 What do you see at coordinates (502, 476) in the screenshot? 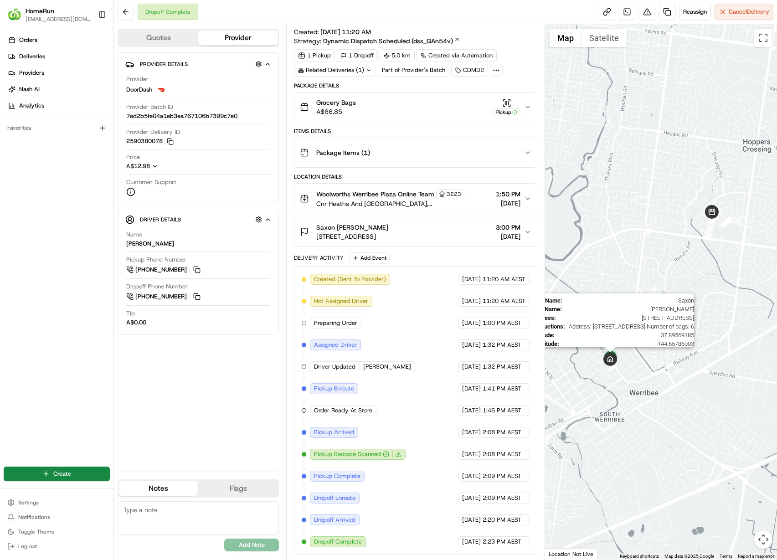
I see `span: 2:09 PM AEST` at bounding box center [502, 476].